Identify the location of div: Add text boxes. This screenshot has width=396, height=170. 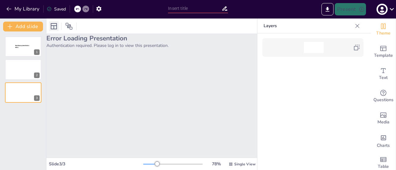
(383, 74).